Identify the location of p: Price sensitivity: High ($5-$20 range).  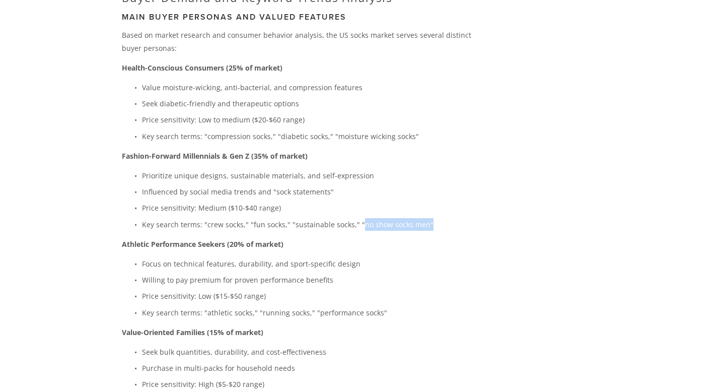
(308, 384).